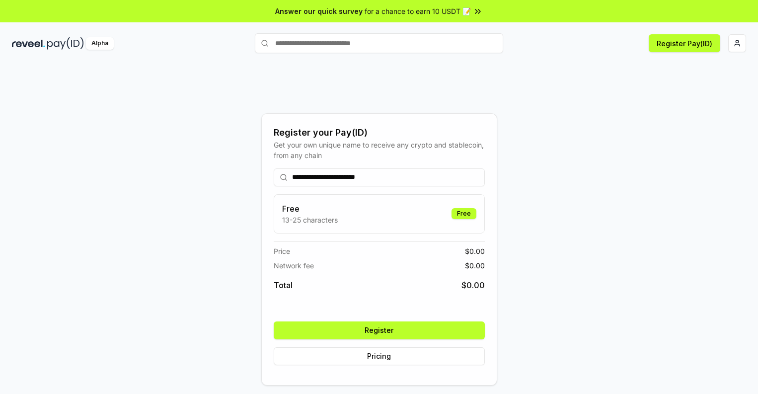  Describe the element at coordinates (100, 43) in the screenshot. I see `div: Alpha` at that location.